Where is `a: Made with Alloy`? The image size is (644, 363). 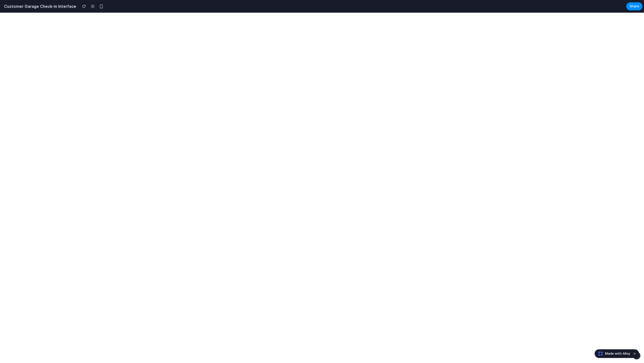 a: Made with Alloy is located at coordinates (613, 354).